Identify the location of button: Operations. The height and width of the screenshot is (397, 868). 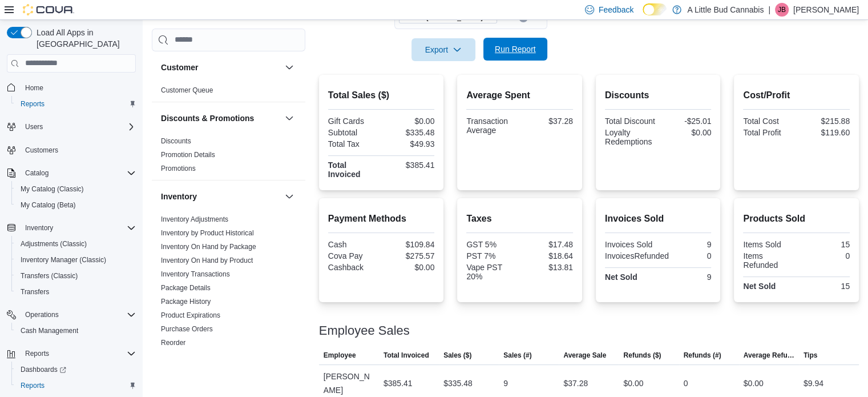
(41, 315).